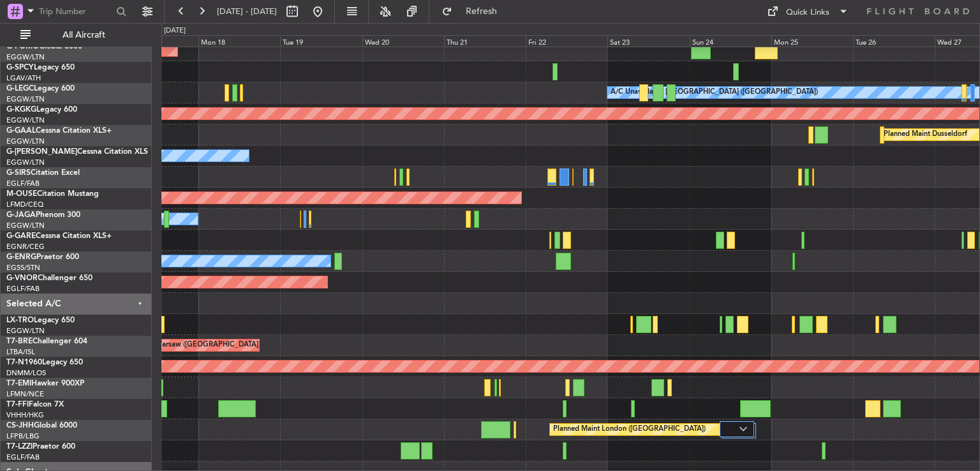 The image size is (980, 471). I want to click on div: Thu 21, so click(485, 41).